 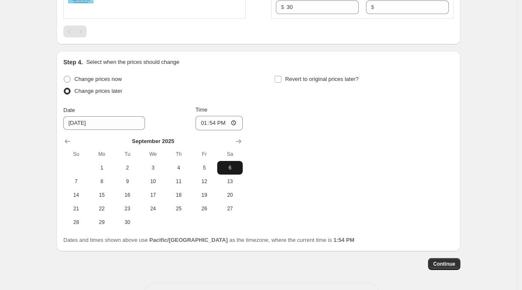 I want to click on th: Wednesday, so click(x=153, y=154).